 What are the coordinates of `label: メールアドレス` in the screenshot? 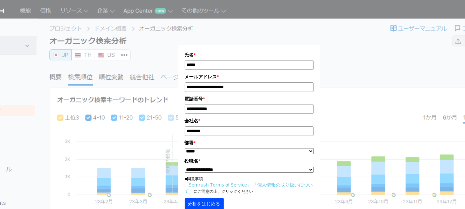 It's located at (249, 77).